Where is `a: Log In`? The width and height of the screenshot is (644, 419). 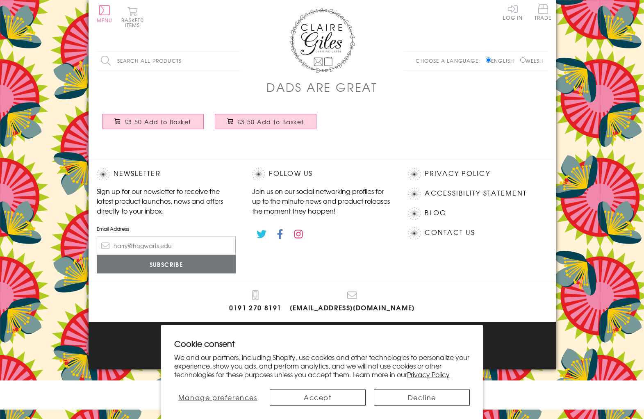
a: Log In is located at coordinates (513, 12).